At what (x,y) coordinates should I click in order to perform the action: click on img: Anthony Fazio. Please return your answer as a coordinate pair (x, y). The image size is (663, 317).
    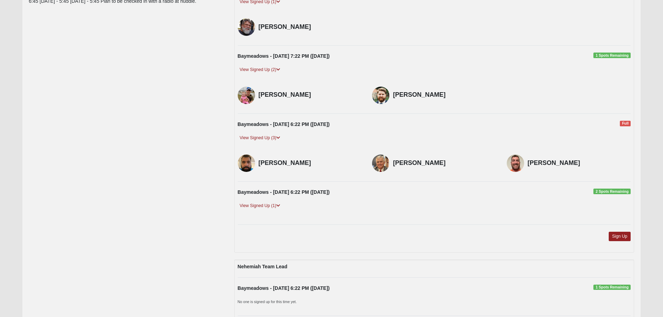
    Looking at the image, I should click on (246, 95).